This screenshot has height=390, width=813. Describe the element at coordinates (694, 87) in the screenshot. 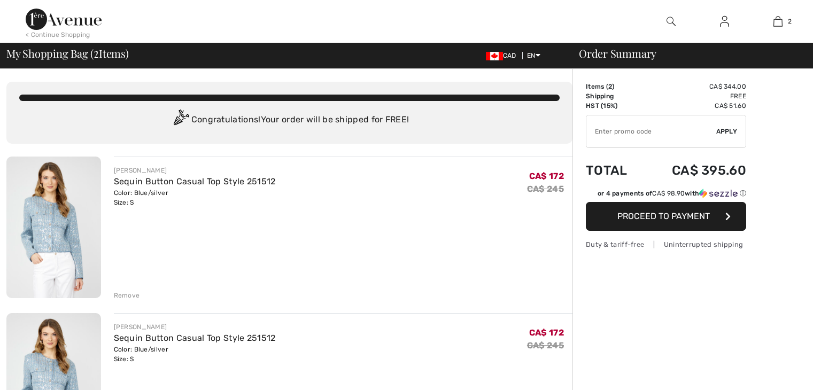

I see `td: CA$ 344.00` at that location.